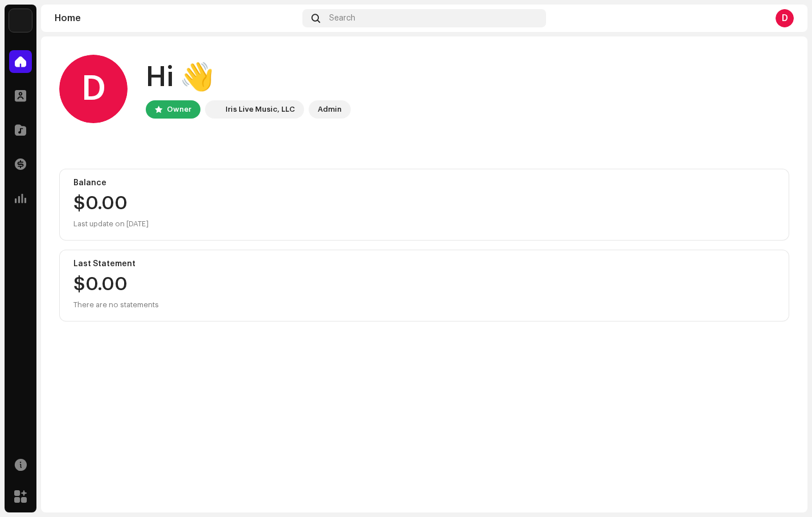 This screenshot has height=517, width=812. I want to click on div: Hi 👋, so click(248, 78).